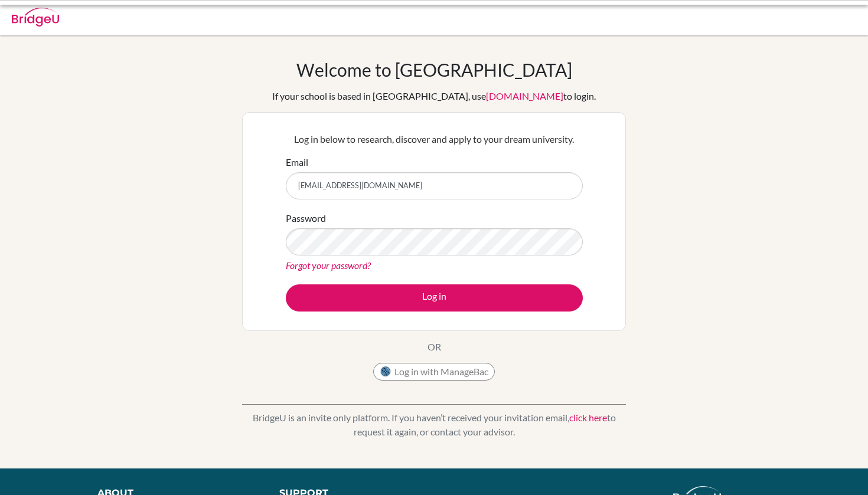  I want to click on button: Log in with ManageBac, so click(434, 372).